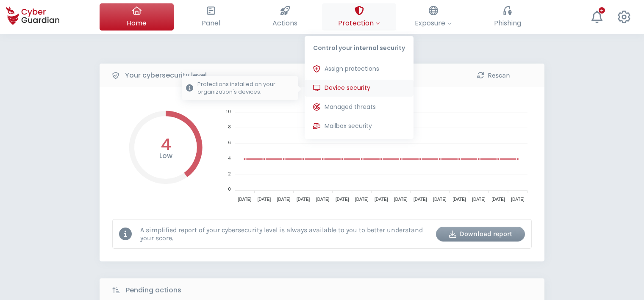  Describe the element at coordinates (359, 17) in the screenshot. I see `button: ProtectionControl your internal securityAssign protectionsDevice securityProtections installed on...` at that location.